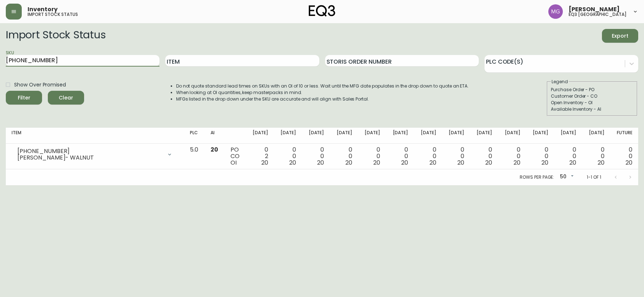 This screenshot has height=297, width=644. I want to click on span: OI, so click(234, 162).